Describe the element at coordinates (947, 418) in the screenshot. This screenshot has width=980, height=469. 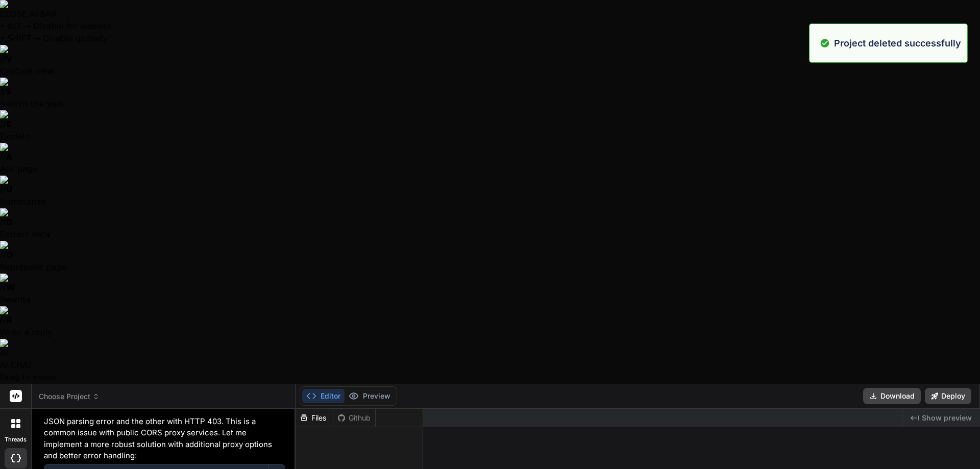
I see `span: Show preview` at that location.